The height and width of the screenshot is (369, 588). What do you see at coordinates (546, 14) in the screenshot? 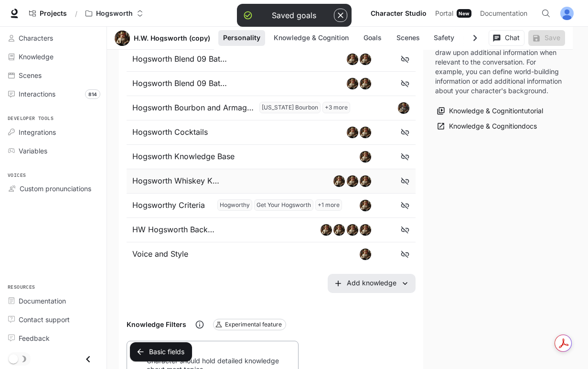
I see `button: Open Command Menu` at bounding box center [546, 14].